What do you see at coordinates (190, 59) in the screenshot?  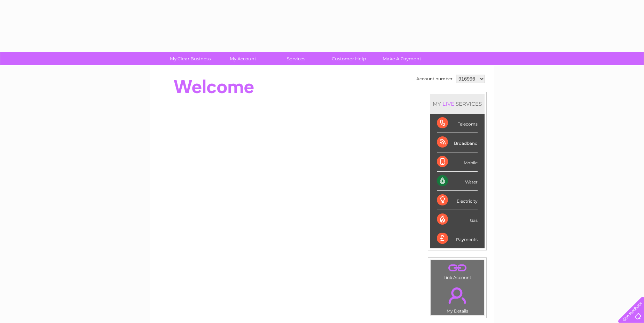 I see `a: My Clear Business` at bounding box center [190, 59].